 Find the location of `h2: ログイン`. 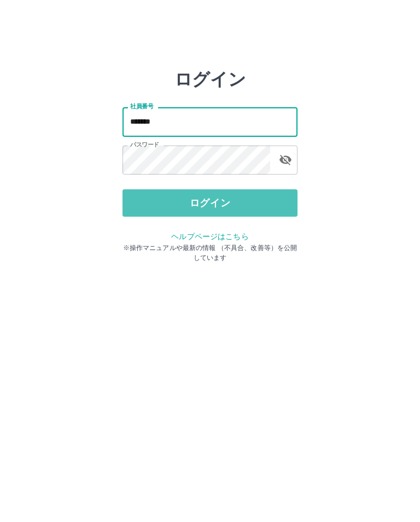

h2: ログイン is located at coordinates (210, 79).